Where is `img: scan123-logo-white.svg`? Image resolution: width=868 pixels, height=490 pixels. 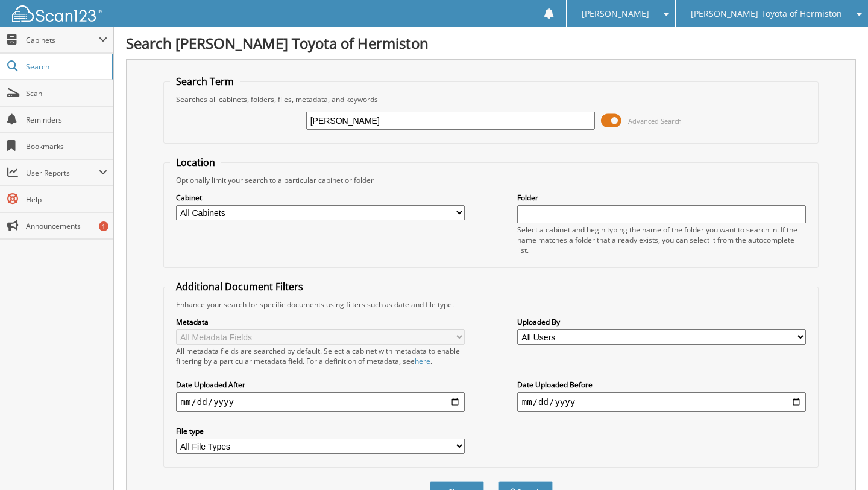 img: scan123-logo-white.svg is located at coordinates (58, 13).